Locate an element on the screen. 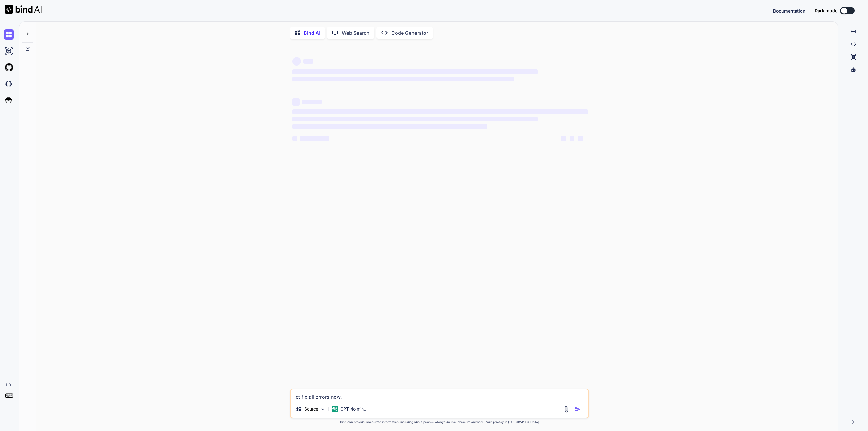 This screenshot has width=868, height=431. p: Code Generator is located at coordinates (409, 33).